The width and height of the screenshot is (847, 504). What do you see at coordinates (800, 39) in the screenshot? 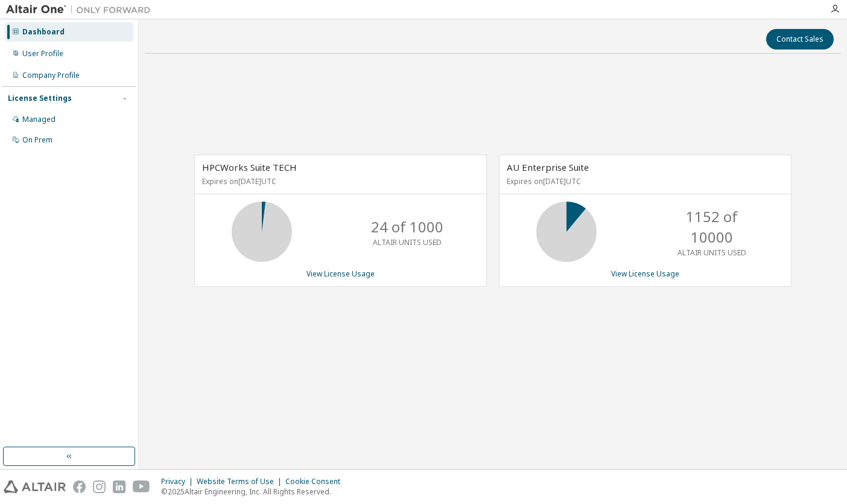
I see `button: Contact Sales` at bounding box center [800, 39].